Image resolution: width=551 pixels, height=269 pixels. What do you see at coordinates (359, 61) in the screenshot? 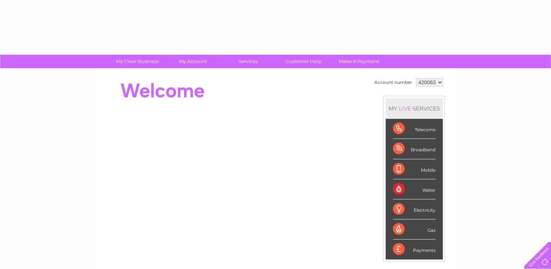
I see `a: Make A Payment` at bounding box center [359, 61].